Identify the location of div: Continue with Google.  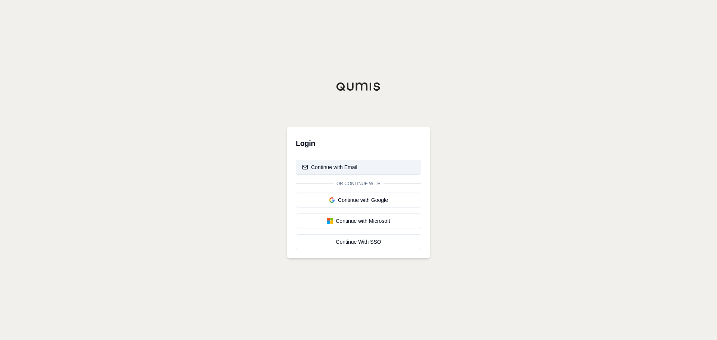
(358, 200).